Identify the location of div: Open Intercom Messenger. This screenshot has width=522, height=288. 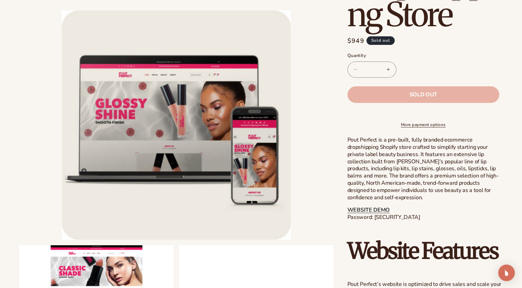
(507, 273).